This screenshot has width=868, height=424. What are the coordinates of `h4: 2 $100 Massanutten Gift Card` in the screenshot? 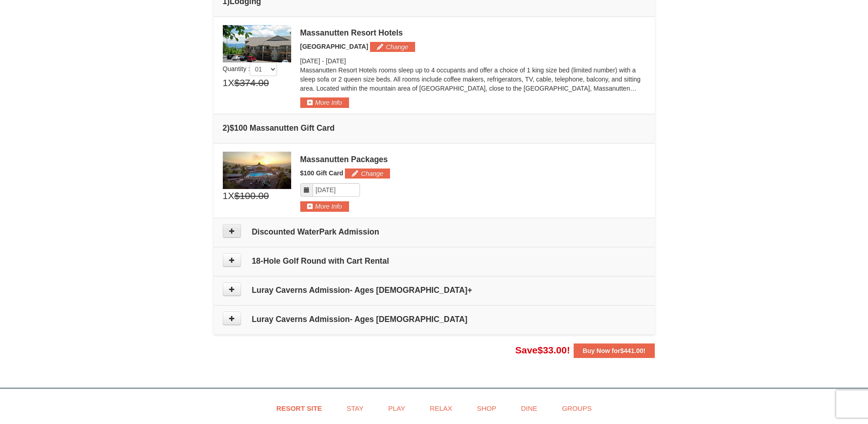 It's located at (434, 128).